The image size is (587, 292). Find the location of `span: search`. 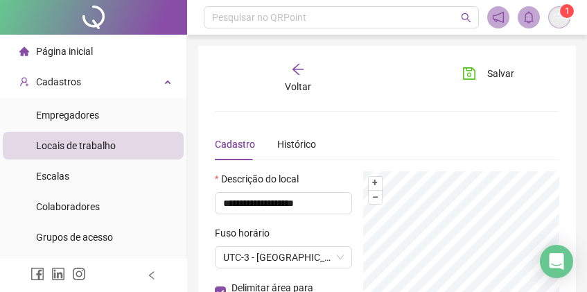

span: search is located at coordinates (465, 17).